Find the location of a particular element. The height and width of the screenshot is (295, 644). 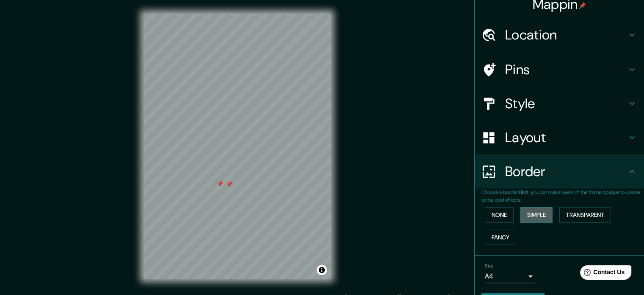

label: Size is located at coordinates (489, 265).